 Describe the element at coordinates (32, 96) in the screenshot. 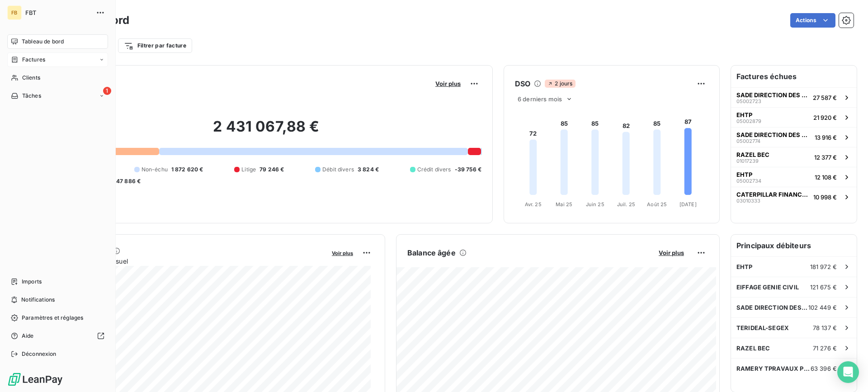

I see `span: Tâches` at that location.